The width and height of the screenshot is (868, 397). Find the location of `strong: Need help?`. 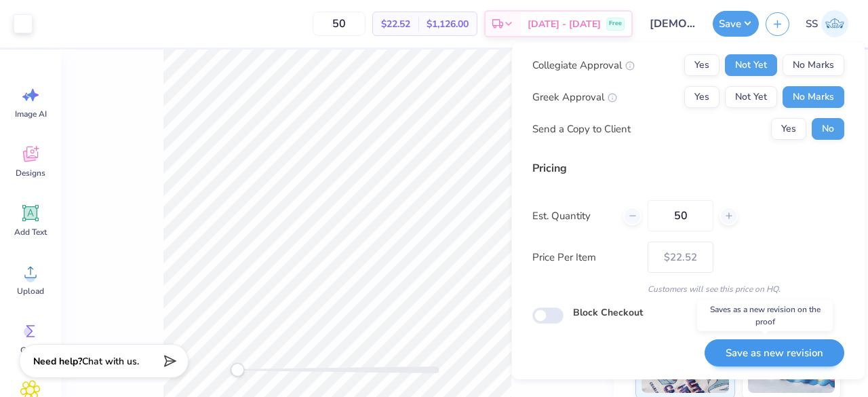

strong: Need help? is located at coordinates (57, 361).